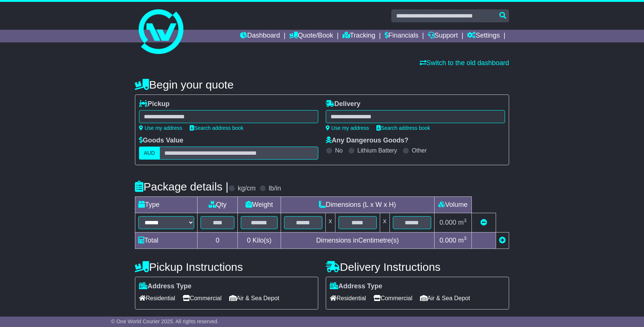 The width and height of the screenshot is (644, 327). Describe the element at coordinates (248, 241) in the screenshot. I see `span: 0` at that location.